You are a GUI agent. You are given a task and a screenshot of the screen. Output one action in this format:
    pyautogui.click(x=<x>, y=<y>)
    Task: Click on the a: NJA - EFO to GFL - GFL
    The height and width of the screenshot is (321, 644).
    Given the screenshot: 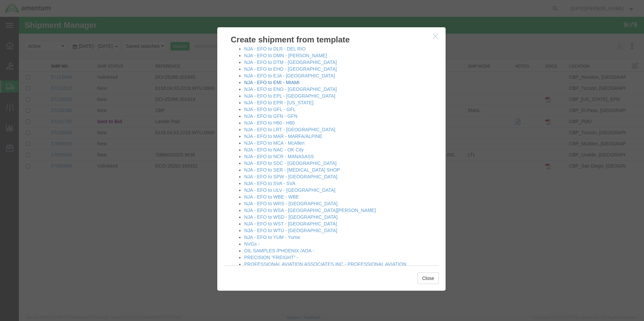 What is the action you would take?
    pyautogui.click(x=251, y=92)
    